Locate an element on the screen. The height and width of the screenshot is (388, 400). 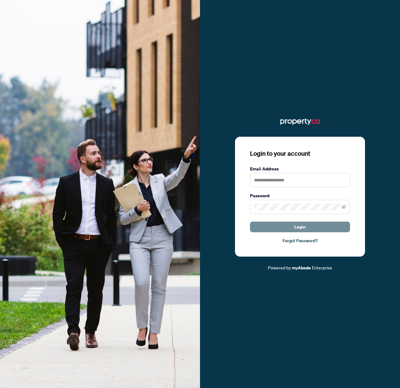
a: Forgot Password? is located at coordinates (300, 241).